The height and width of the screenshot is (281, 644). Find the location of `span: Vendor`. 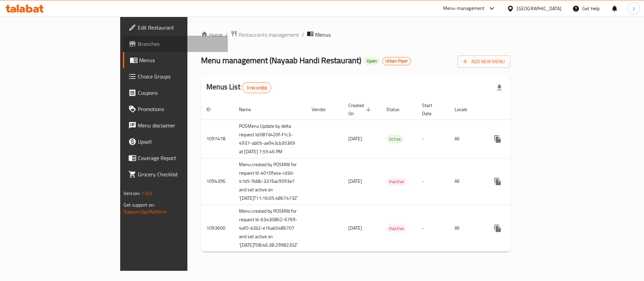

span: Vendor is located at coordinates (323, 109).